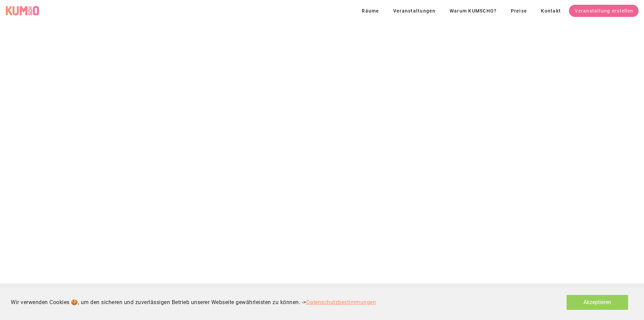  What do you see at coordinates (519, 11) in the screenshot?
I see `span: Preise` at bounding box center [519, 11].